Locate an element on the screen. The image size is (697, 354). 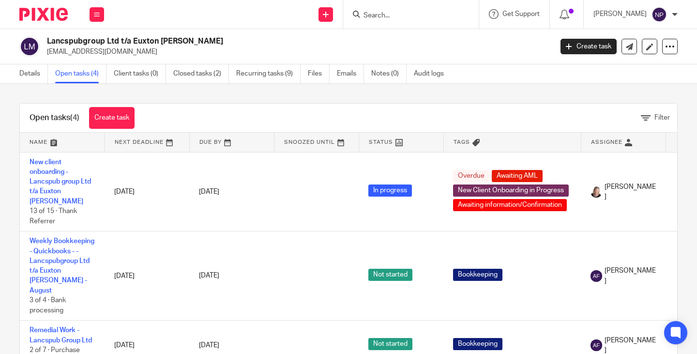
span: (4) is located at coordinates (75, 118).